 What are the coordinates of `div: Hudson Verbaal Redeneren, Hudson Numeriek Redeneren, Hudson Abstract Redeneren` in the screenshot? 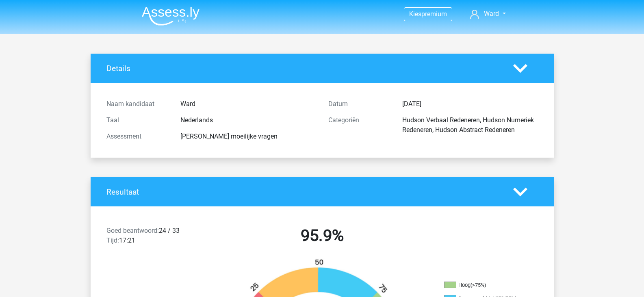 It's located at (470, 125).